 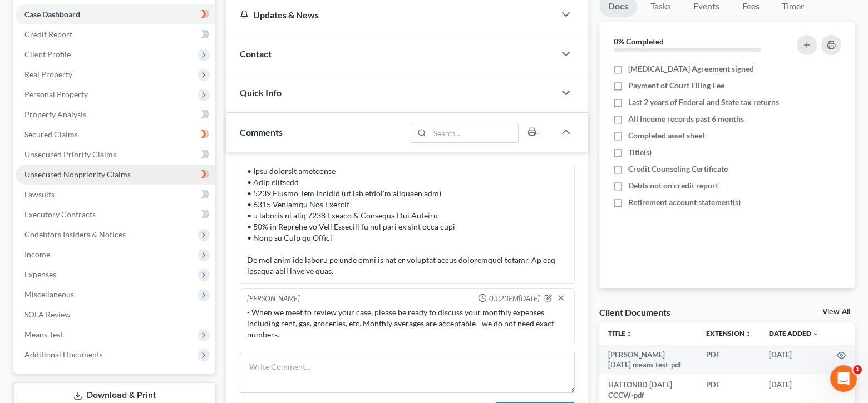 What do you see at coordinates (55, 114) in the screenshot?
I see `span: Property Analysis` at bounding box center [55, 114].